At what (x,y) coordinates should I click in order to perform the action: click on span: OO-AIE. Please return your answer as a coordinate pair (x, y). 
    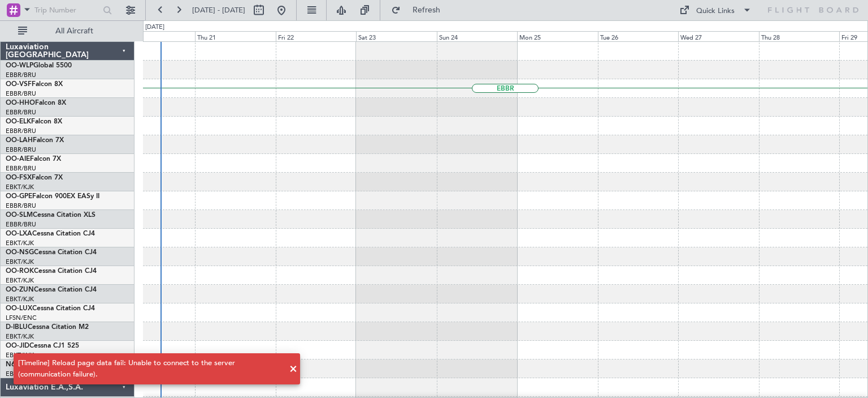
    Looking at the image, I should click on (18, 159).